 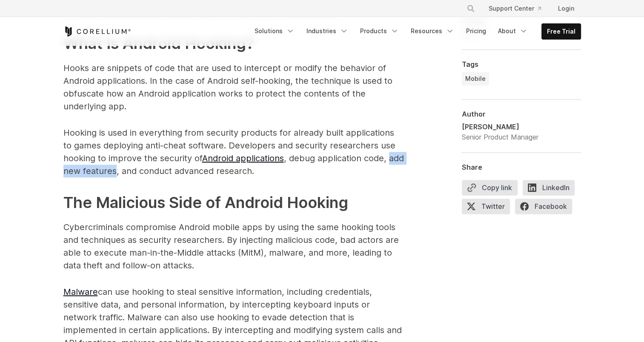 I want to click on a: Android applications, so click(x=243, y=158).